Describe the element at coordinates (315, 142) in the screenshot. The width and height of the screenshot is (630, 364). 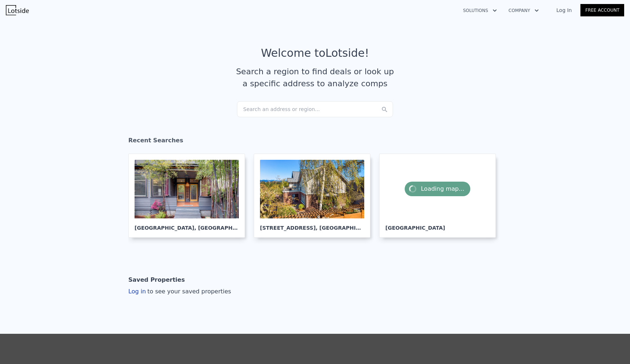
I see `div: Recent Searches` at that location.